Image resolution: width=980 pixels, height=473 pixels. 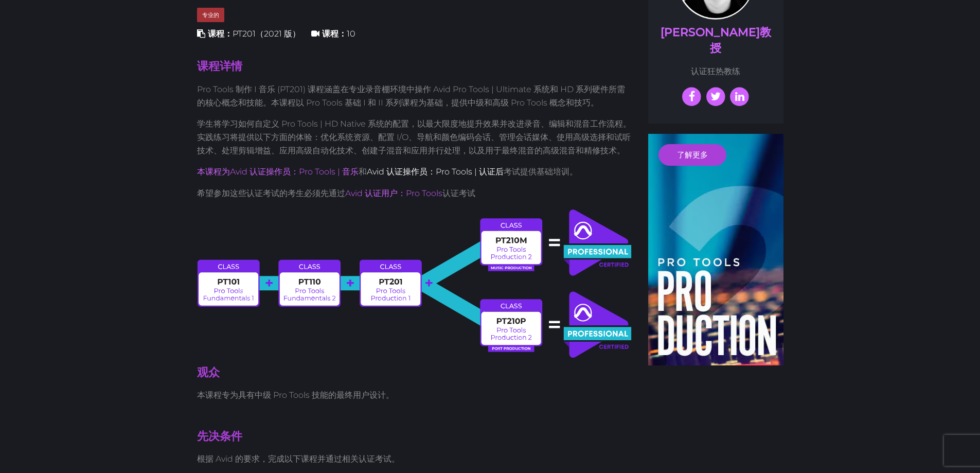 What do you see at coordinates (208, 372) in the screenshot?
I see `font: 观众` at bounding box center [208, 372].